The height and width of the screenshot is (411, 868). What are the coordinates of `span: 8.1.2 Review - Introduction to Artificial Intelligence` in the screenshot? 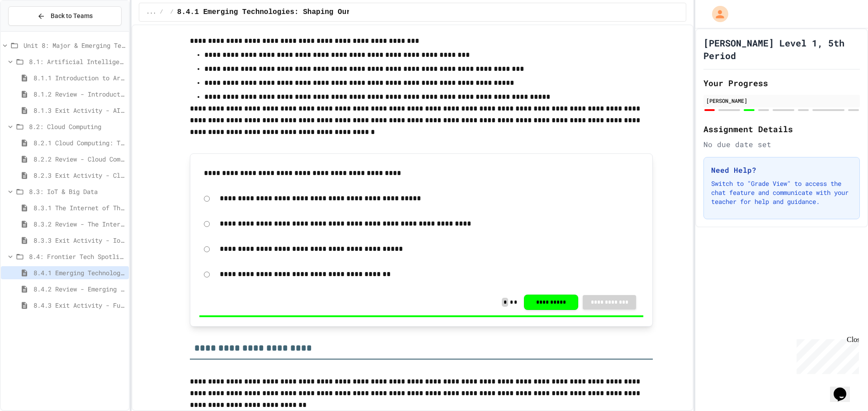 It's located at (79, 94).